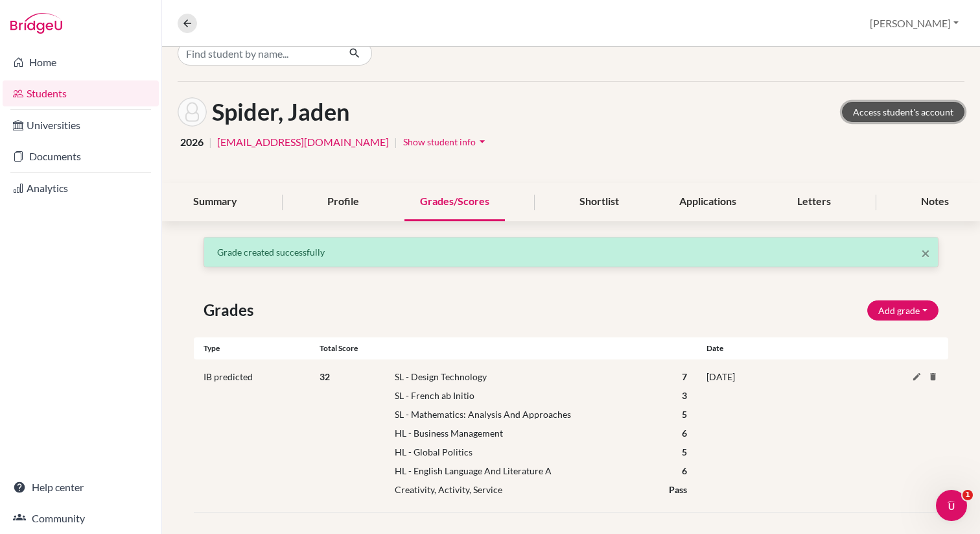 The image size is (980, 534). What do you see at coordinates (281, 111) in the screenshot?
I see `h1: Spider, Jaden` at bounding box center [281, 111].